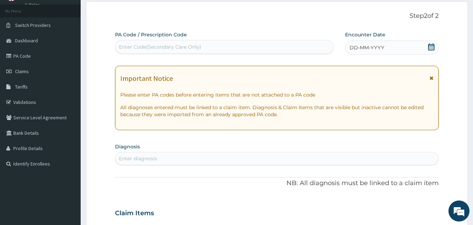 This screenshot has width=473, height=225. I want to click on span: Tariffs, so click(21, 87).